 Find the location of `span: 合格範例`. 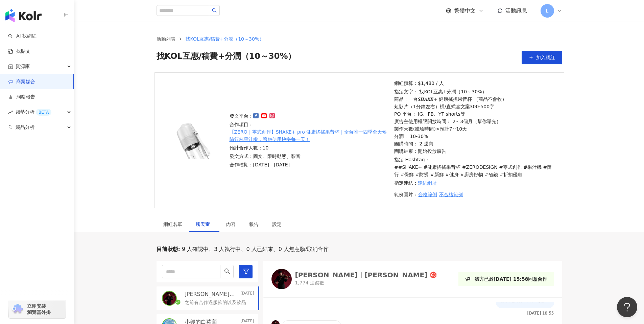

span: 合格範例 is located at coordinates (428, 194).